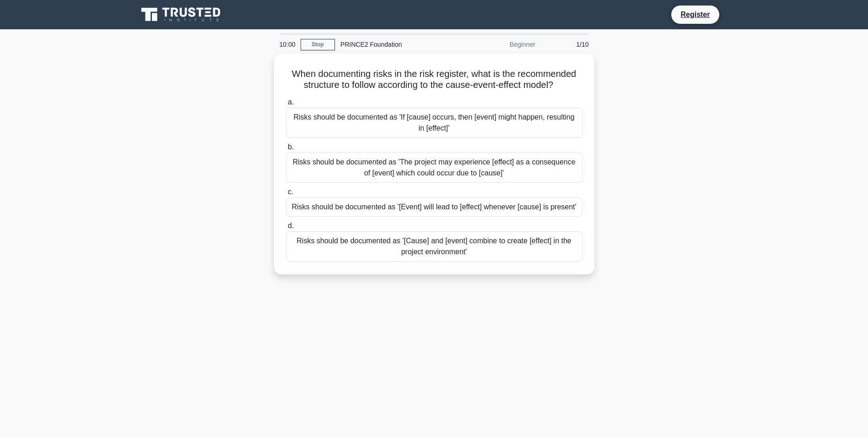 The height and width of the screenshot is (437, 868). Describe the element at coordinates (434, 207) in the screenshot. I see `div: Risks should be documented as '[Event] will lead to [effect] whenever [cause] is present'` at that location.